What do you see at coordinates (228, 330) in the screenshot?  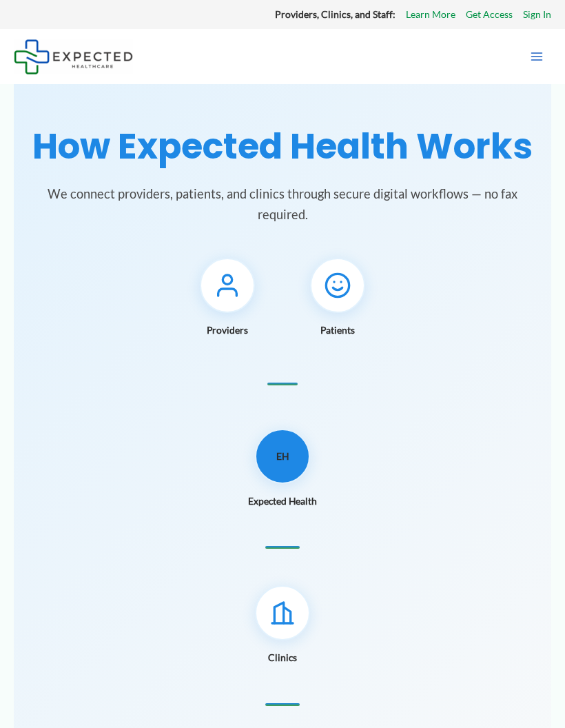 I see `span: Providers` at bounding box center [228, 330].